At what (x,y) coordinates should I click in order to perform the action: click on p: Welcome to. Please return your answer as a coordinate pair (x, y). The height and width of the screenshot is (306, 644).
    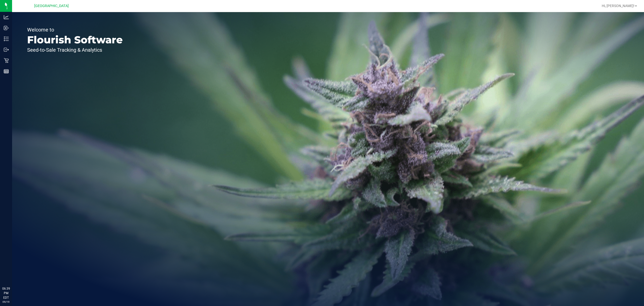
    Looking at the image, I should click on (75, 30).